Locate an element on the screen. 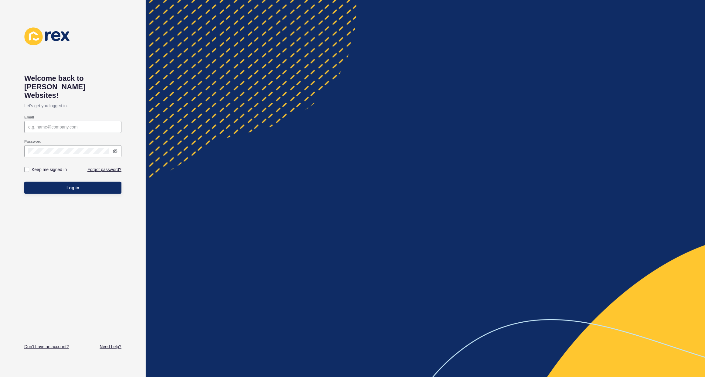 The height and width of the screenshot is (377, 705). label: Password is located at coordinates (33, 141).